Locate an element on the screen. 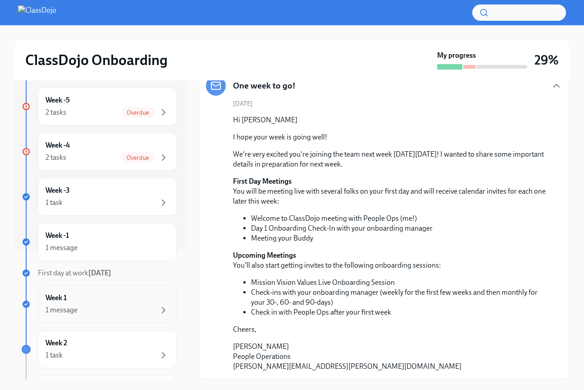 The image size is (584, 390). a: Week -11 message is located at coordinates (99, 242).